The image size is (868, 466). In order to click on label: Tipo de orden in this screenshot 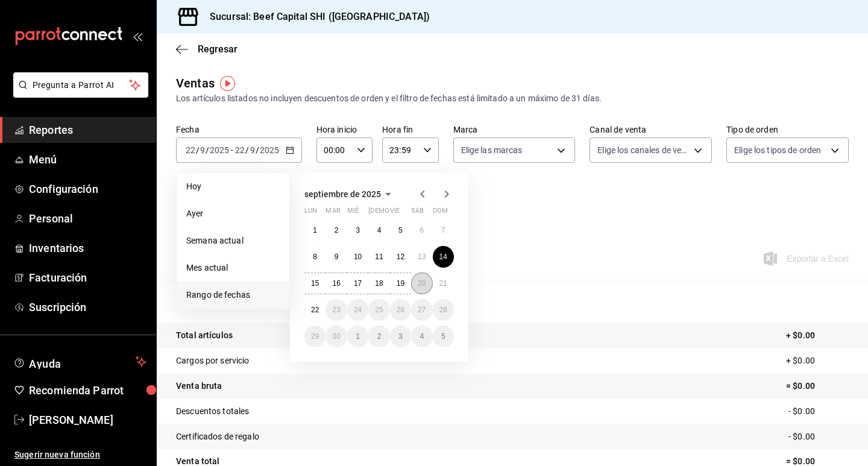, I will do `click(787, 130)`.